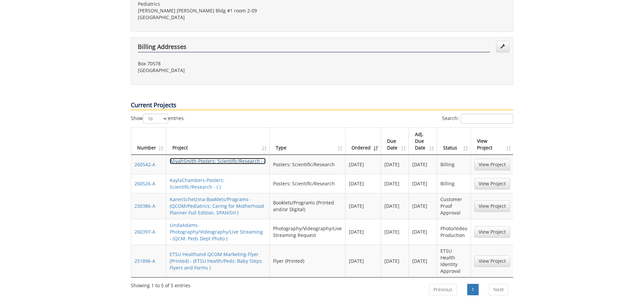 The height and width of the screenshot is (308, 644). I want to click on td: Customer Proof Approval, so click(454, 206).